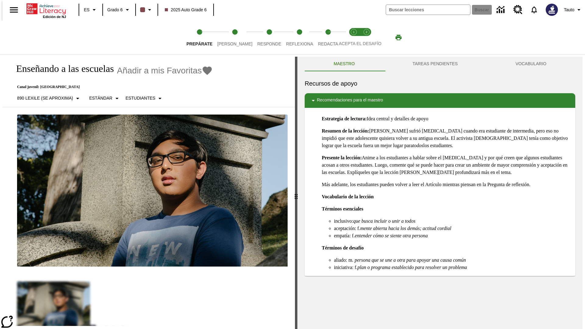 Image resolution: width=585 pixels, height=329 pixels. Describe the element at coordinates (569, 10) in the screenshot. I see `span: Tauto` at that location.